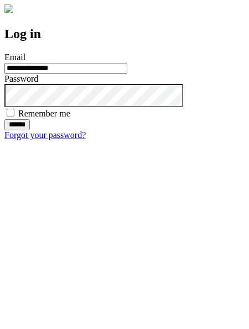 Image resolution: width=249 pixels, height=329 pixels. I want to click on label: Remember me, so click(44, 113).